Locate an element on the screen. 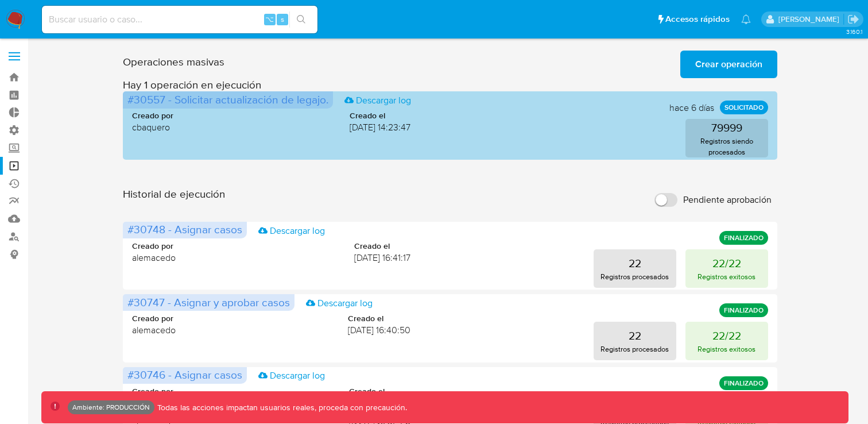 The image size is (868, 424). p: Ambiente: PRODUCCIÓN is located at coordinates (111, 407).